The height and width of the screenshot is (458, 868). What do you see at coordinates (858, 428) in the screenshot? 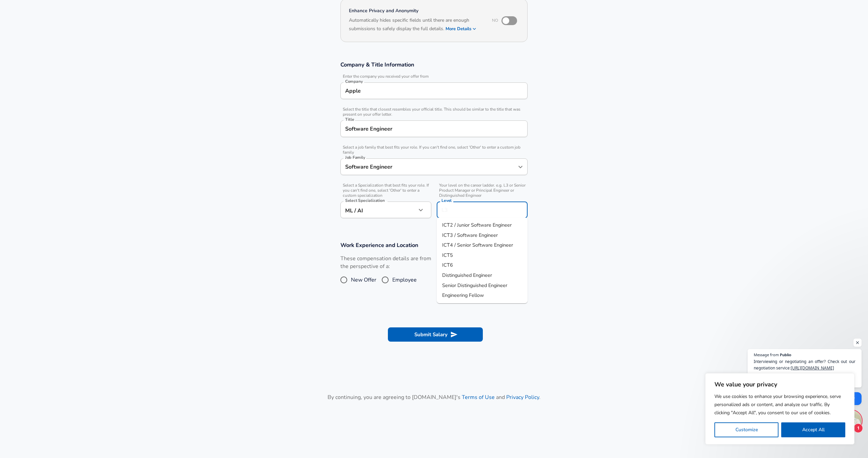
I see `span: 1` at bounding box center [858, 428].